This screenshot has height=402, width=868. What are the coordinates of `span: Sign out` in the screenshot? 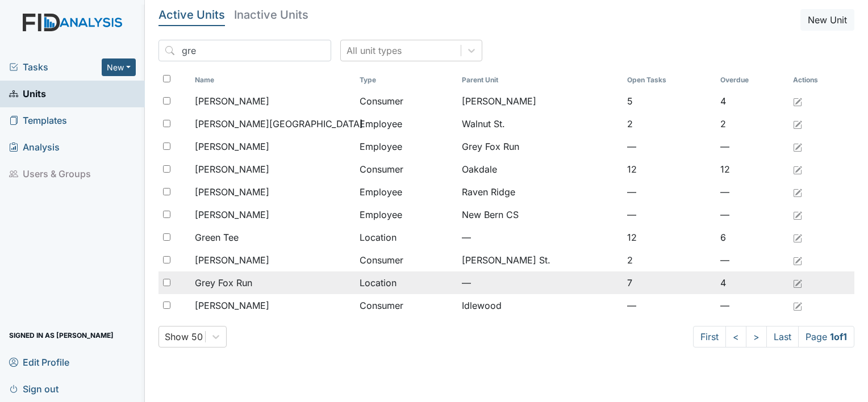 It's located at (34, 388).